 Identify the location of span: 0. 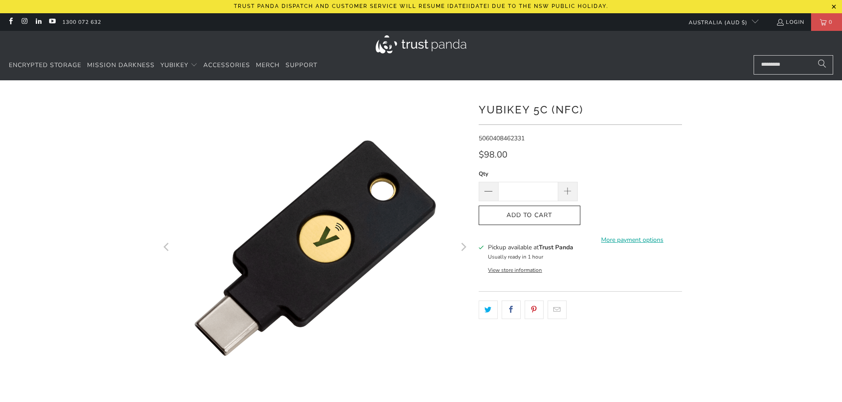
(830, 22).